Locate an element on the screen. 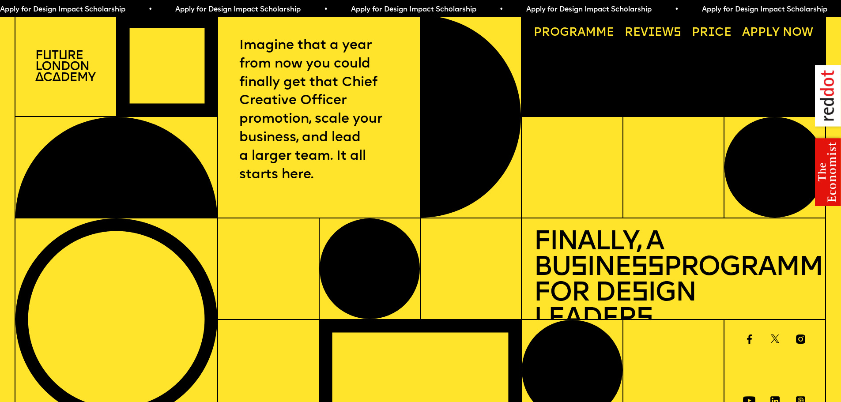 The image size is (841, 402). a: Apply now is located at coordinates (778, 33).